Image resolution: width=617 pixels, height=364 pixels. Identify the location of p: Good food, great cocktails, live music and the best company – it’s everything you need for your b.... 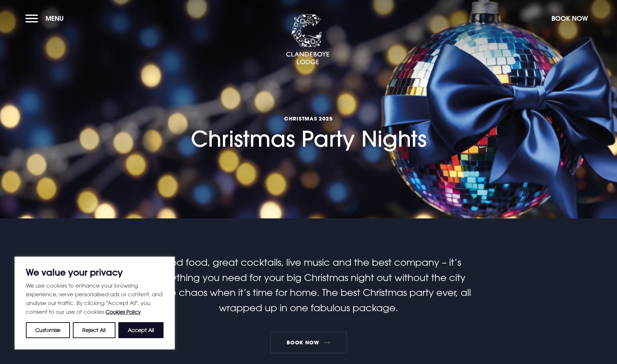
(309, 285).